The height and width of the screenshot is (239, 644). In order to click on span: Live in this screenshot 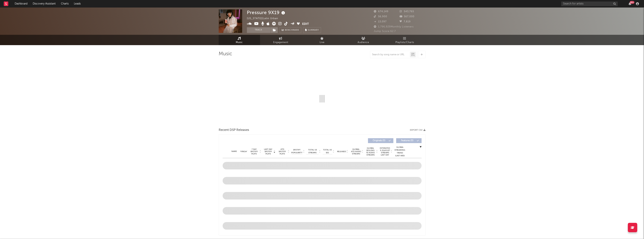, I will do `click(322, 42)`.